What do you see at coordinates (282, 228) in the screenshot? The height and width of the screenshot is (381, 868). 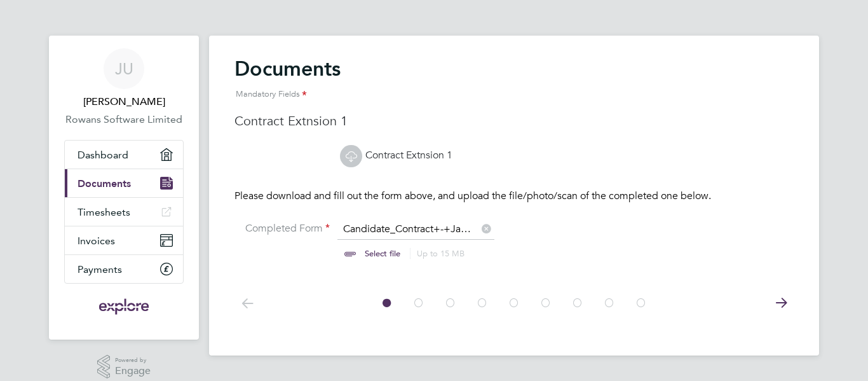 I see `label: Completed Form` at bounding box center [282, 228].